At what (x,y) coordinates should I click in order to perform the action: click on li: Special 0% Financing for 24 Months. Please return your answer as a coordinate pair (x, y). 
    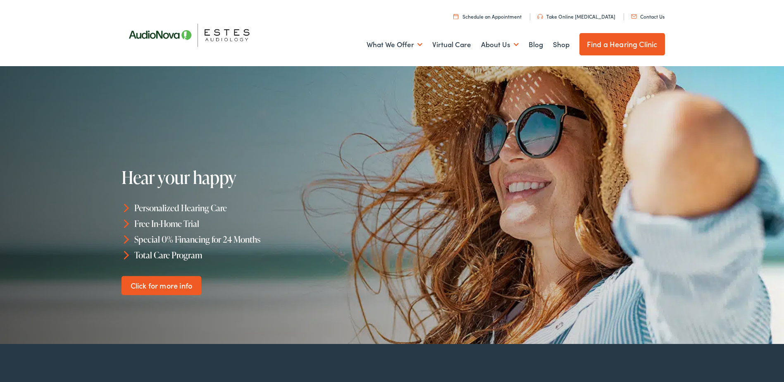
    Looking at the image, I should click on (259, 239).